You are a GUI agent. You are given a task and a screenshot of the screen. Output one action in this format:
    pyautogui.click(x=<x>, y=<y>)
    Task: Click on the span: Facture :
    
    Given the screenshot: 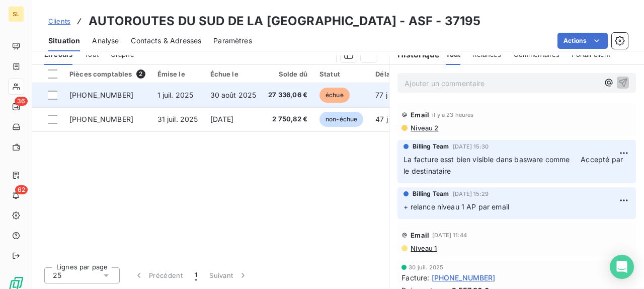 What is the action you would take?
    pyautogui.click(x=415, y=277)
    